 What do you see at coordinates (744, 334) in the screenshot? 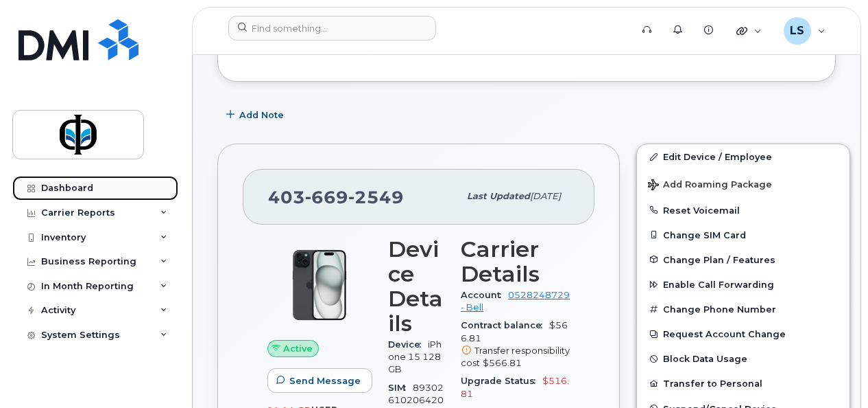
I see `button: Request Account Change` at bounding box center [744, 334].